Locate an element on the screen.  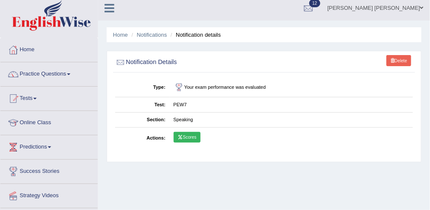
td: Speaking is located at coordinates (291, 119).